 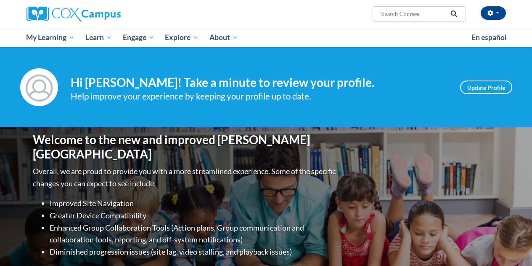 What do you see at coordinates (182, 37) in the screenshot?
I see `span: Explore` at bounding box center [182, 37].